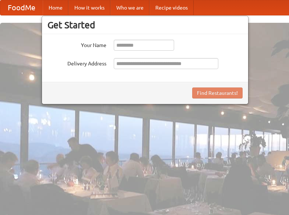 The height and width of the screenshot is (215, 289). Describe the element at coordinates (77, 63) in the screenshot. I see `label: Delivery Address` at that location.